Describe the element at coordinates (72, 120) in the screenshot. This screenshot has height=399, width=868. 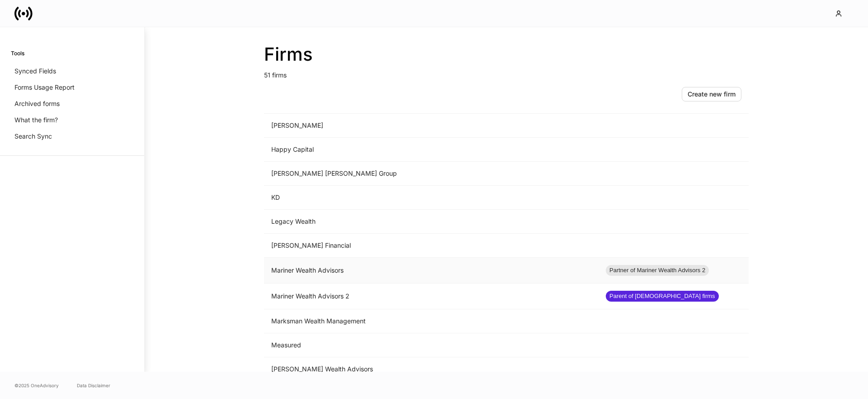
I see `a: What the firm?` at that location.